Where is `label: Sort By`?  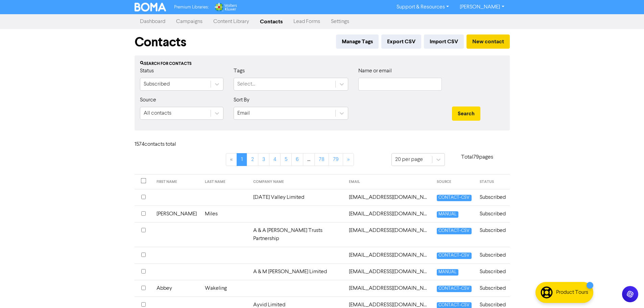
label: Sort By is located at coordinates (241, 100).